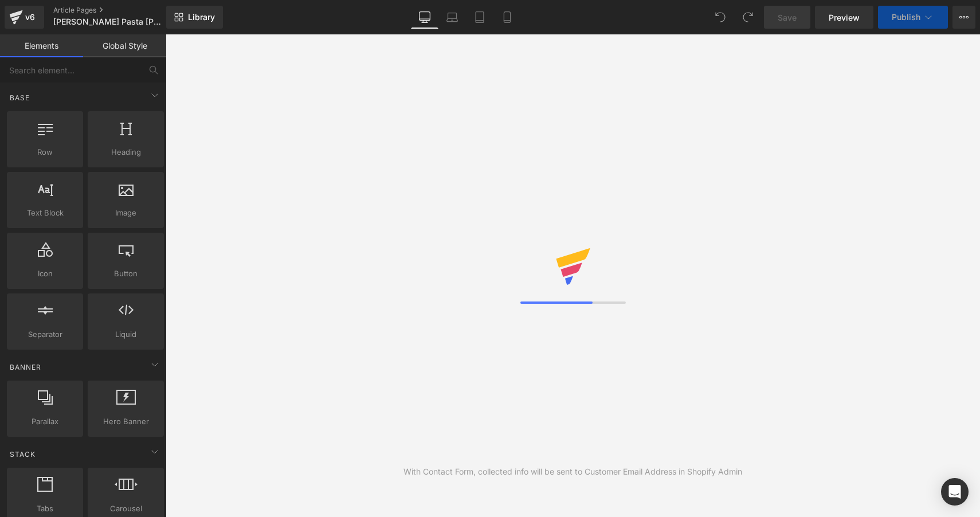 The height and width of the screenshot is (517, 980). What do you see at coordinates (45, 152) in the screenshot?
I see `span: Row` at bounding box center [45, 152].